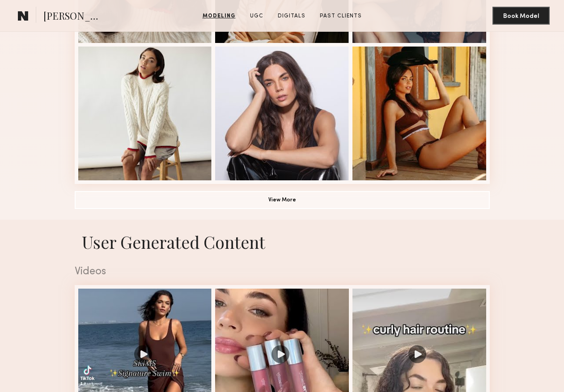  Describe the element at coordinates (341, 16) in the screenshot. I see `a: Past Clients` at that location.